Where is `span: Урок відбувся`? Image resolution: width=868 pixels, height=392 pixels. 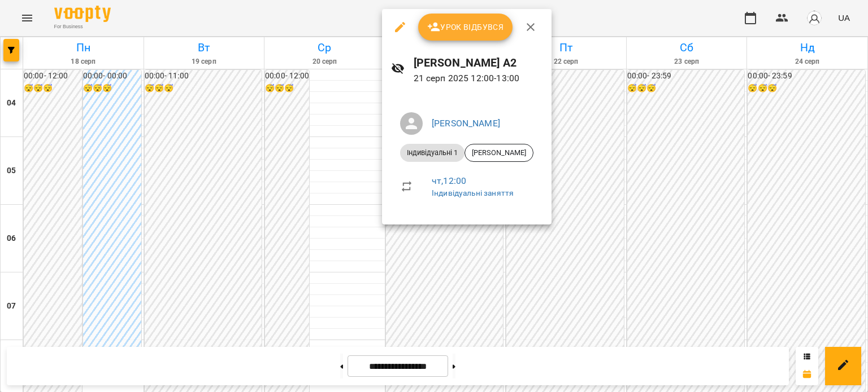
span: Урок відбувся is located at coordinates (466, 27).